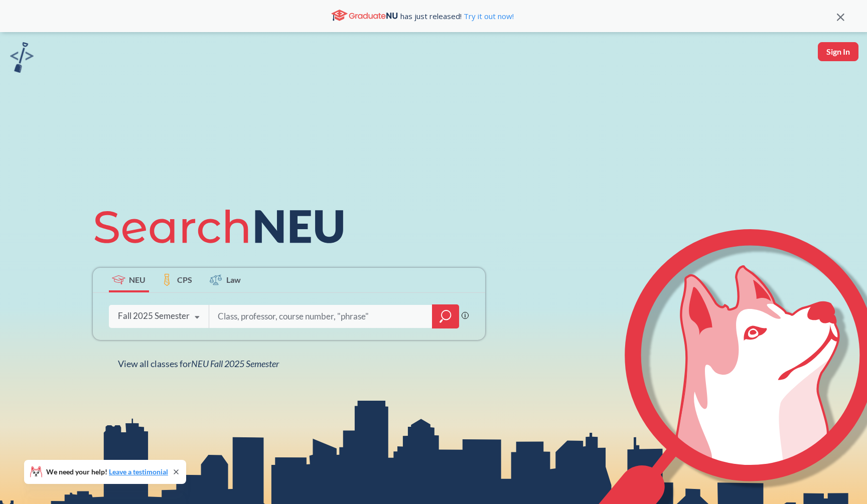 This screenshot has height=504, width=867. What do you see at coordinates (456, 16) in the screenshot?
I see `span: has just released!` at bounding box center [456, 16].